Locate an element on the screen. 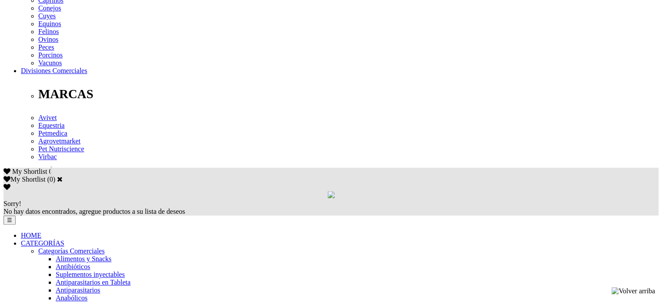 The width and height of the screenshot is (662, 302). a: Peces is located at coordinates (46, 47).